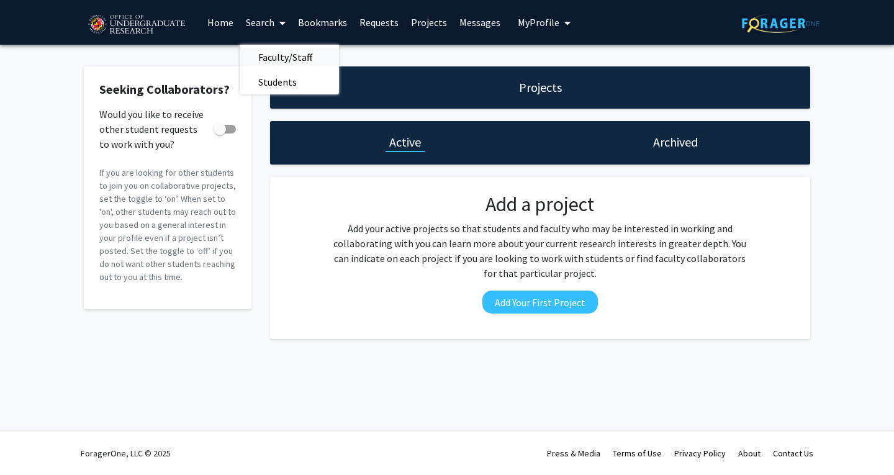  What do you see at coordinates (379, 22) in the screenshot?
I see `a: Requests` at bounding box center [379, 22].